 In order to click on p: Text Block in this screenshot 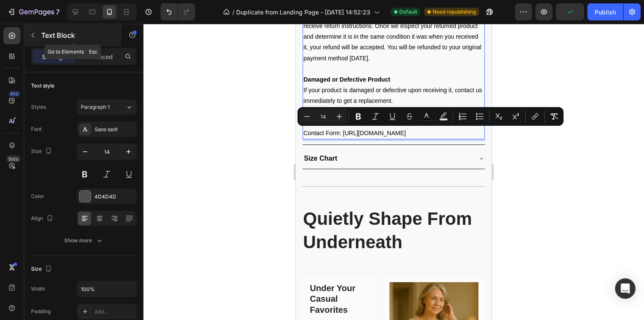, I will do `click(77, 35)`.